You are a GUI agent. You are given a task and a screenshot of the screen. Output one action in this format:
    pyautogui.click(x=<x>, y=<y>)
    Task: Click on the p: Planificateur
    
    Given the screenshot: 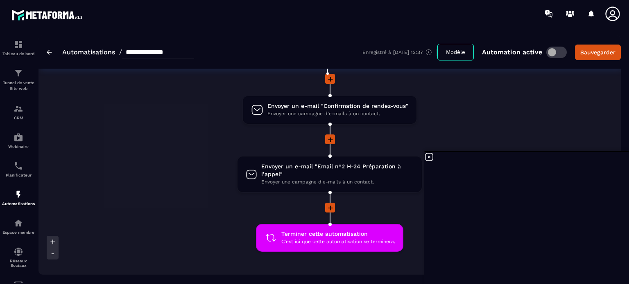 What is the action you would take?
    pyautogui.click(x=18, y=175)
    